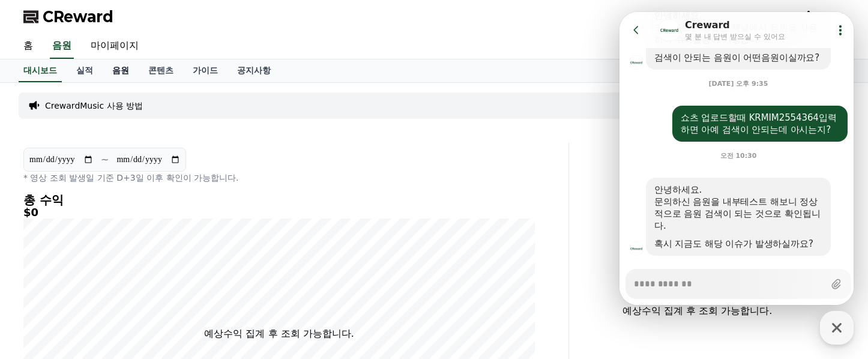 This screenshot has width=868, height=359. What do you see at coordinates (78, 17) in the screenshot?
I see `span: CReward` at bounding box center [78, 17].